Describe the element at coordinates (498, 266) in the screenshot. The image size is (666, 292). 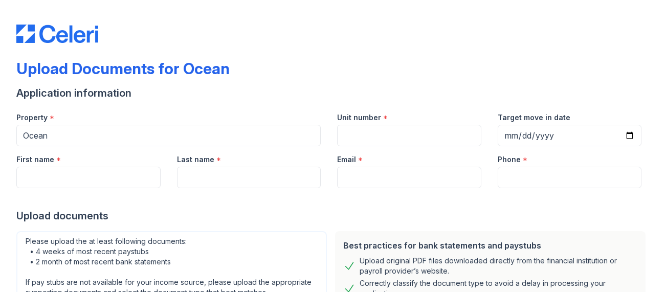
I see `div: Upload original PDF files downloaded directly from the financial institution or payroll provider’...` at that location.